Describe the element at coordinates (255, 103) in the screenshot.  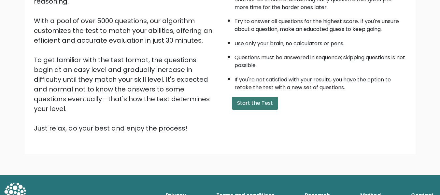
I see `button: Start the Test` at that location.